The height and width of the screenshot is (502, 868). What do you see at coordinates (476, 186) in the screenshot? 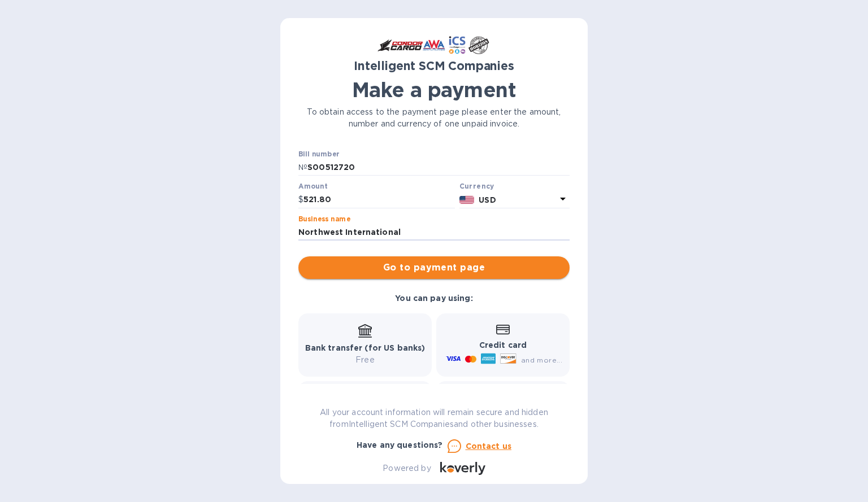
I see `b: Currency` at bounding box center [476, 186].